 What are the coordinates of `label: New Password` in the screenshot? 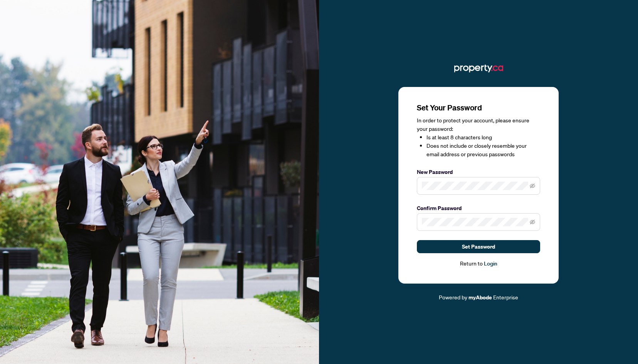 It's located at (478, 172).